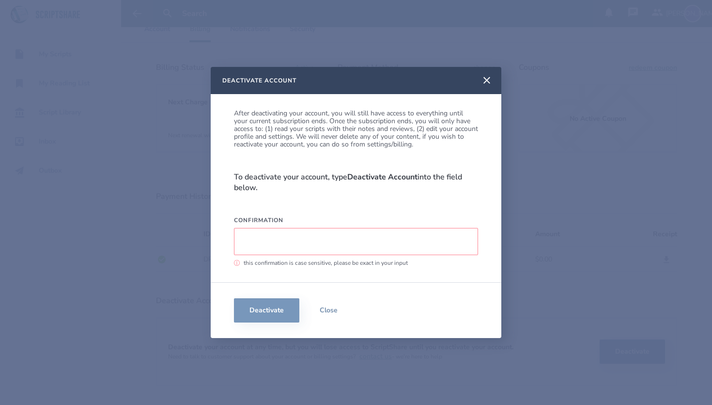 The image size is (712, 405). What do you see at coordinates (267, 310) in the screenshot?
I see `button: Deactivate` at bounding box center [267, 310].